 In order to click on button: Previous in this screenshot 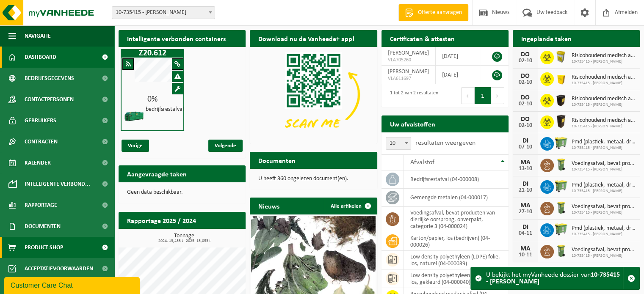, I will do `click(468, 96)`.